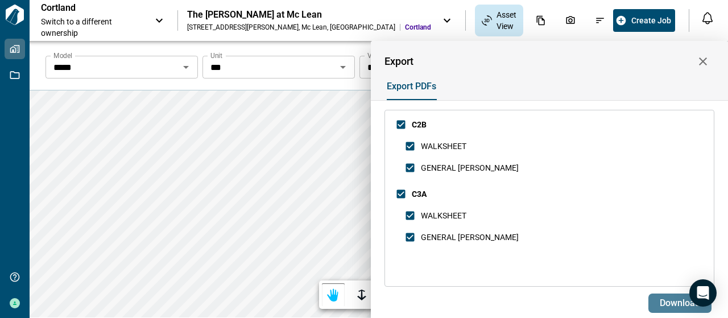 This screenshot has height=318, width=728. Describe the element at coordinates (680, 303) in the screenshot. I see `span: Download` at that location.